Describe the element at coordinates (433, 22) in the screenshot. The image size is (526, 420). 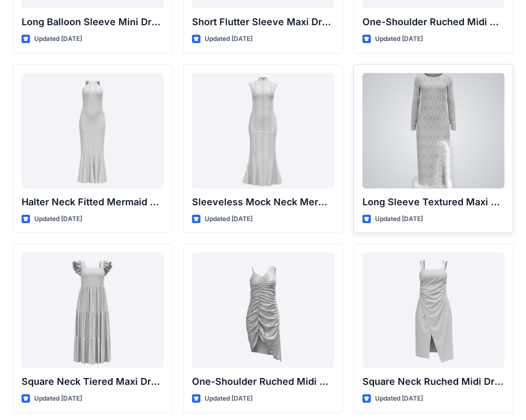
I see `p: One-Shoulder Ruched Midi Dress with Slit` at that location.